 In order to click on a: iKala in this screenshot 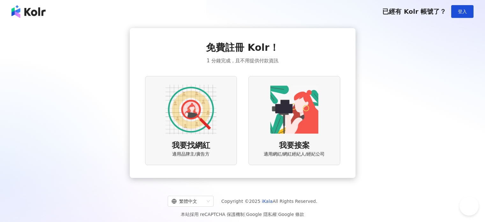, I will do `click(267, 201)`.